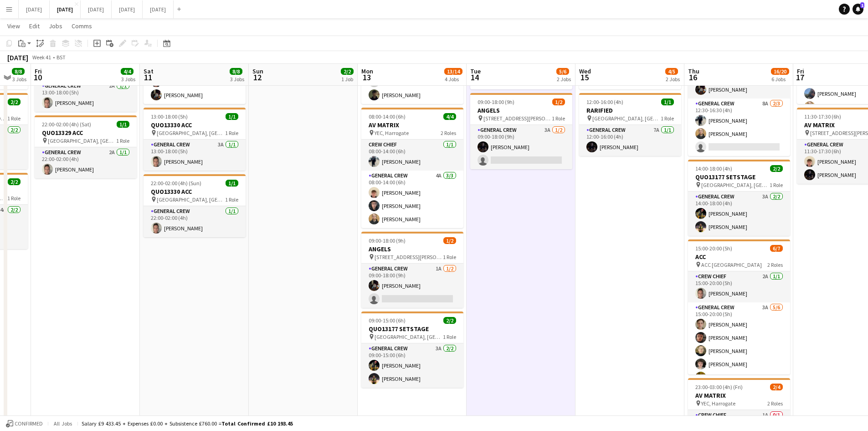 Image resolution: width=868 pixels, height=431 pixels. Describe the element at coordinates (258, 71) in the screenshot. I see `span: Sun` at that location.